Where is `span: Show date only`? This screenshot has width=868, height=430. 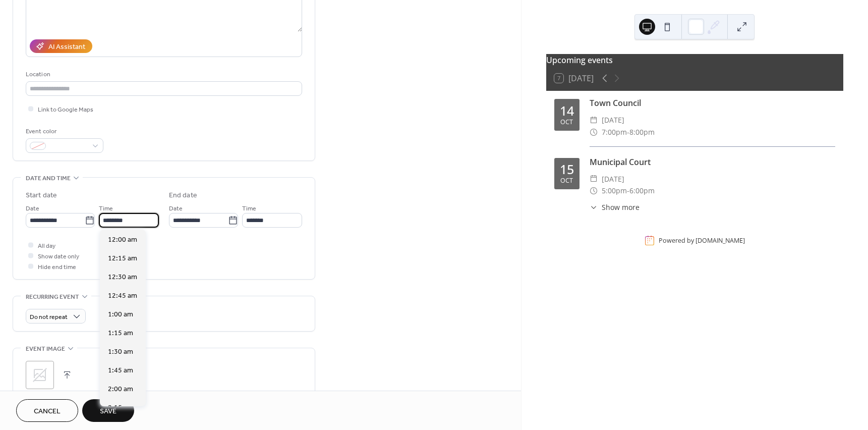 span: Show date only is located at coordinates (59, 256).